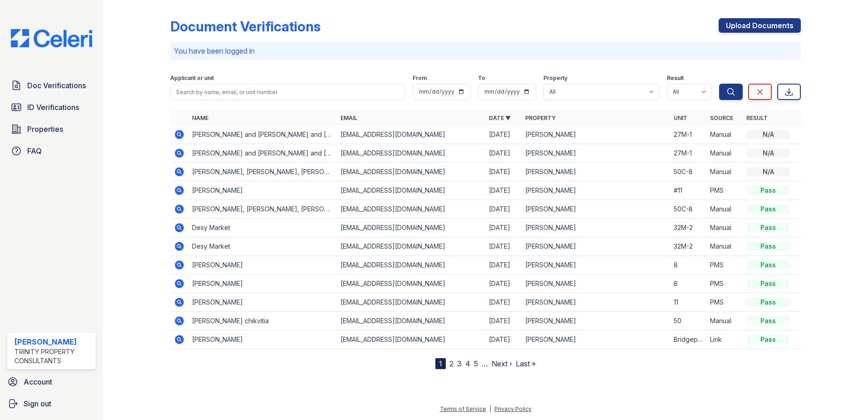  I want to click on span: Account, so click(38, 381).